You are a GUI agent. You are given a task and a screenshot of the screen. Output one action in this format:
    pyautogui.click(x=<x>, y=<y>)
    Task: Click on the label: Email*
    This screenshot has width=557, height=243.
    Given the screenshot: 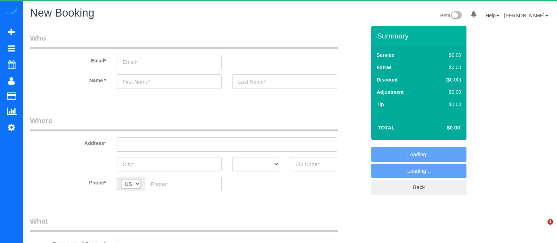 What is the action you would take?
    pyautogui.click(x=68, y=59)
    